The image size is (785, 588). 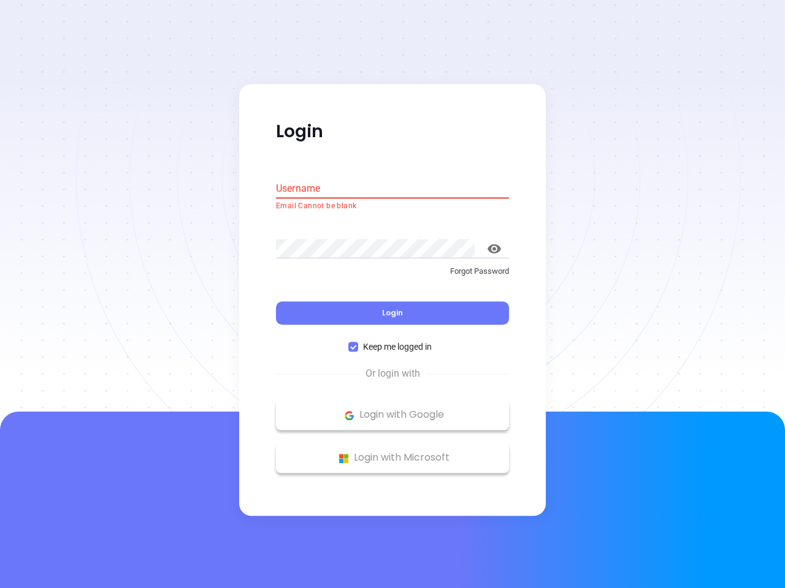 What do you see at coordinates (392, 276) in the screenshot?
I see `a: Forgot Password` at bounding box center [392, 276].